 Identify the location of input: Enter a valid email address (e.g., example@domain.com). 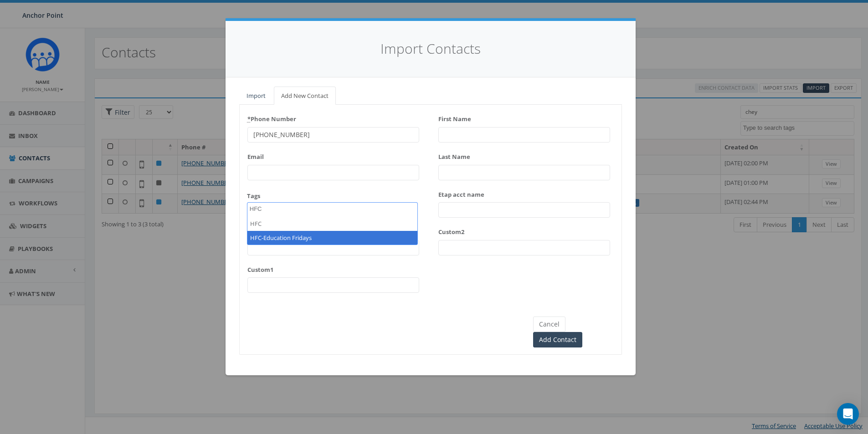
(333, 173).